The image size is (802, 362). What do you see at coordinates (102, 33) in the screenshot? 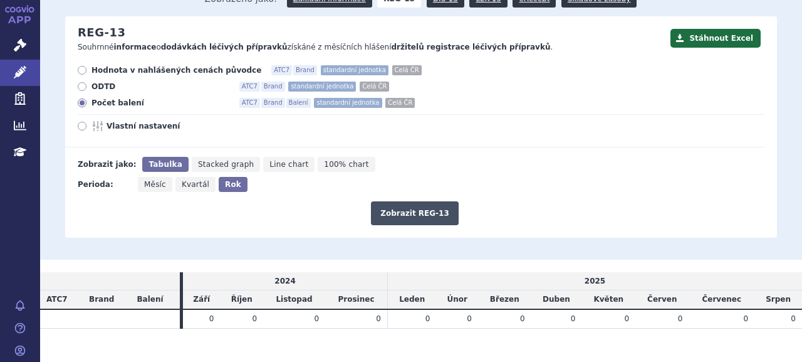
I see `h2: REG-13` at bounding box center [102, 33].